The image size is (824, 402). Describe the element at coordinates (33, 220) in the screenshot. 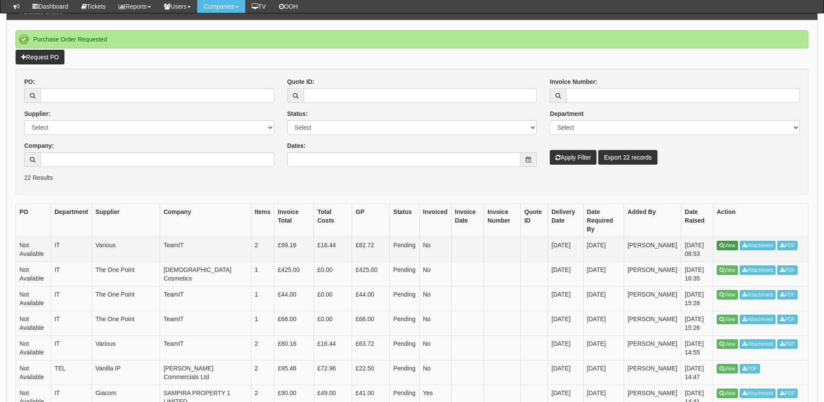

I see `th: PO` at that location.